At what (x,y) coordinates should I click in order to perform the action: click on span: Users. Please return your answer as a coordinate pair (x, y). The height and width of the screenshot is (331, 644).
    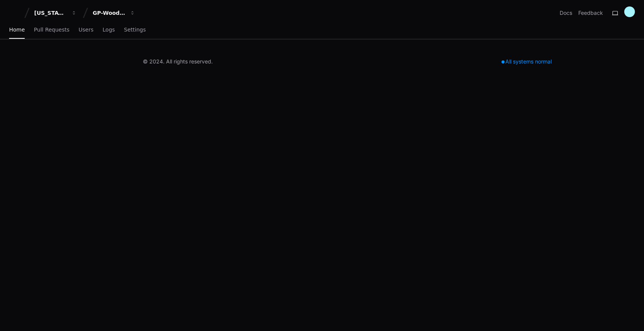
    Looking at the image, I should click on (86, 30).